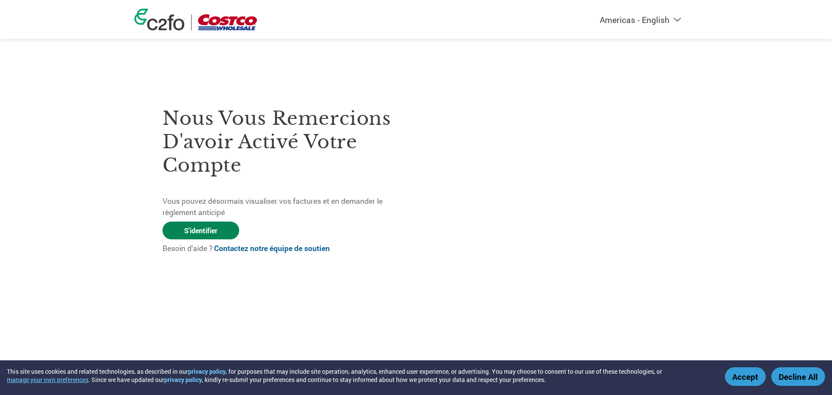  Describe the element at coordinates (289, 207) in the screenshot. I see `p: Vous pouvez désormais visualiser vos factures et en demander le règlement anticipé` at that location.